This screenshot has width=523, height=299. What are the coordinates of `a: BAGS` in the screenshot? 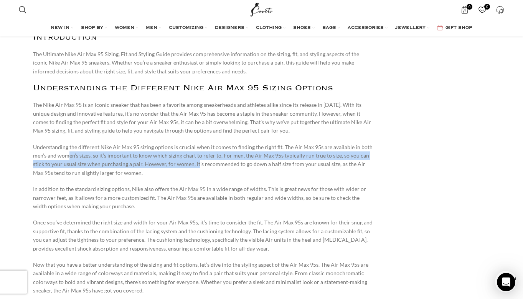 It's located at (331, 28).